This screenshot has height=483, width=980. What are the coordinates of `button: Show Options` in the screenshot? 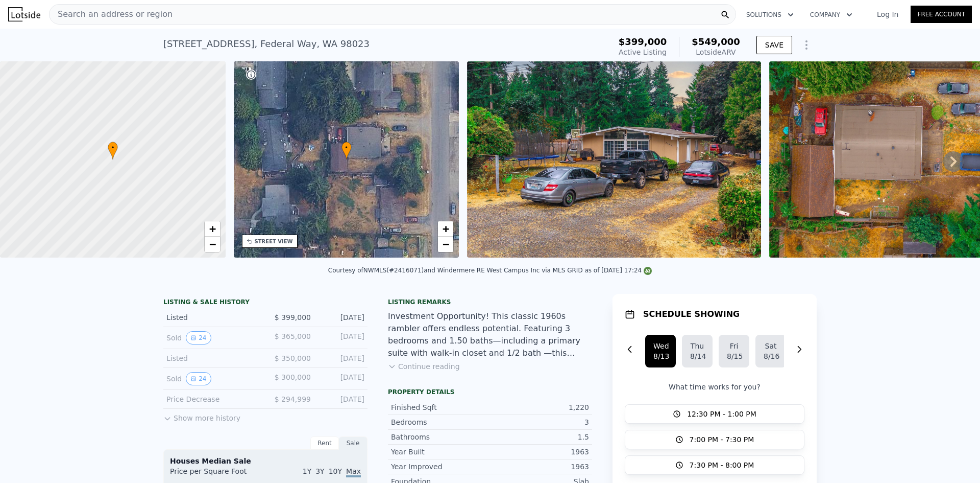 It's located at (806, 45).